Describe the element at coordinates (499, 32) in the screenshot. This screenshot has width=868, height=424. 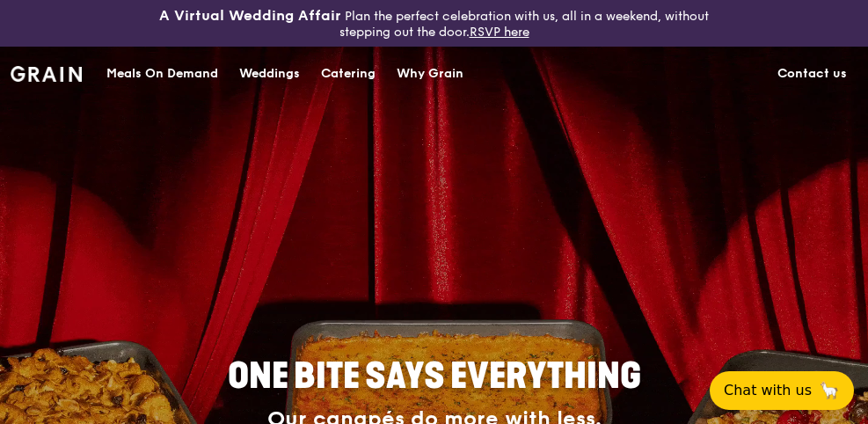
I see `a: RSVP here` at that location.